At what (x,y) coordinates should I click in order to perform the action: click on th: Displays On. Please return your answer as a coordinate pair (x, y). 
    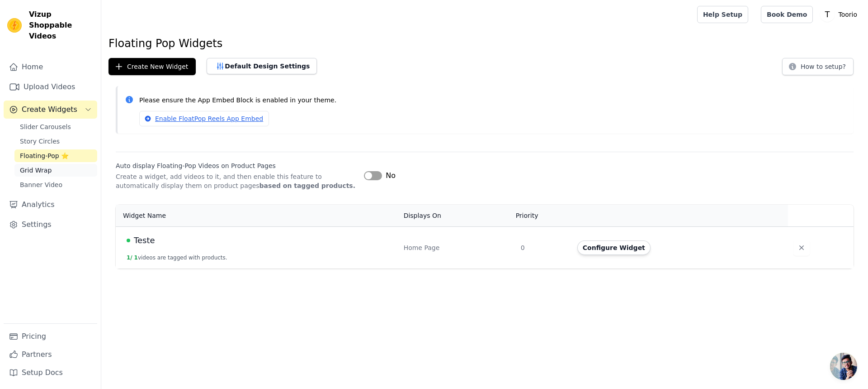
    Looking at the image, I should click on (457, 215).